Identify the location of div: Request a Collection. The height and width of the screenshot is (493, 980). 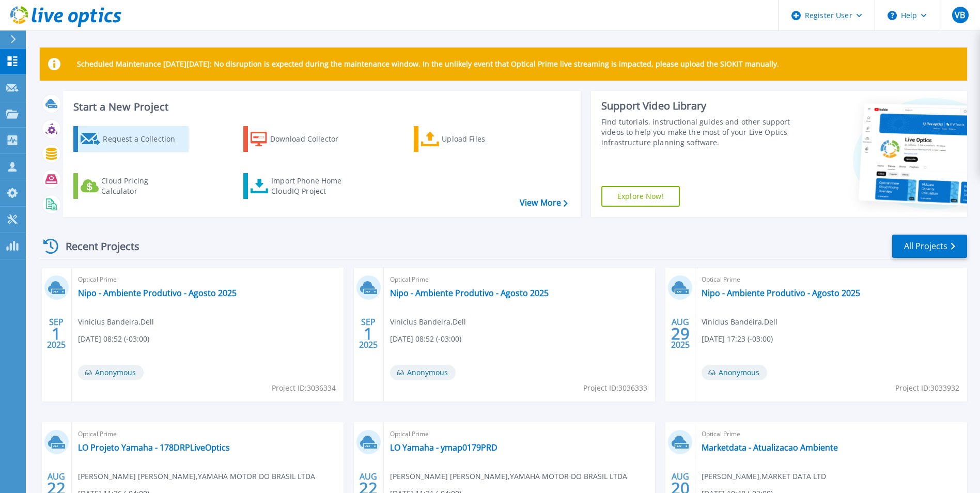
(144, 139).